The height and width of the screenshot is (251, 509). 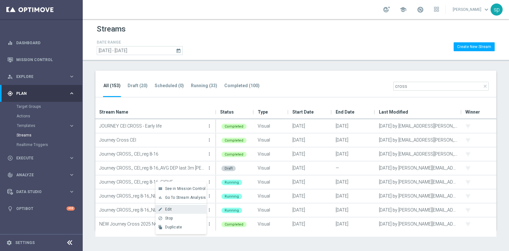 I want to click on button: Create New Stream, so click(x=474, y=47).